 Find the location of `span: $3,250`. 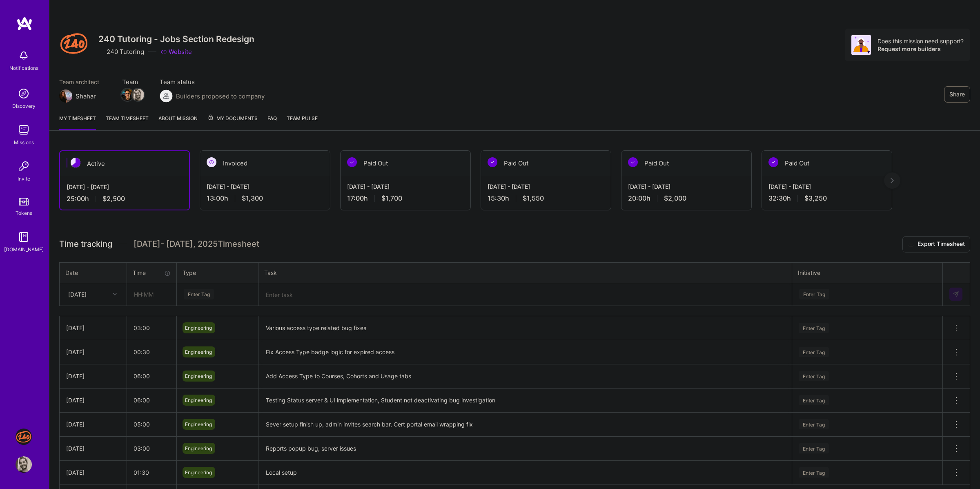

span: $3,250 is located at coordinates (815, 198).